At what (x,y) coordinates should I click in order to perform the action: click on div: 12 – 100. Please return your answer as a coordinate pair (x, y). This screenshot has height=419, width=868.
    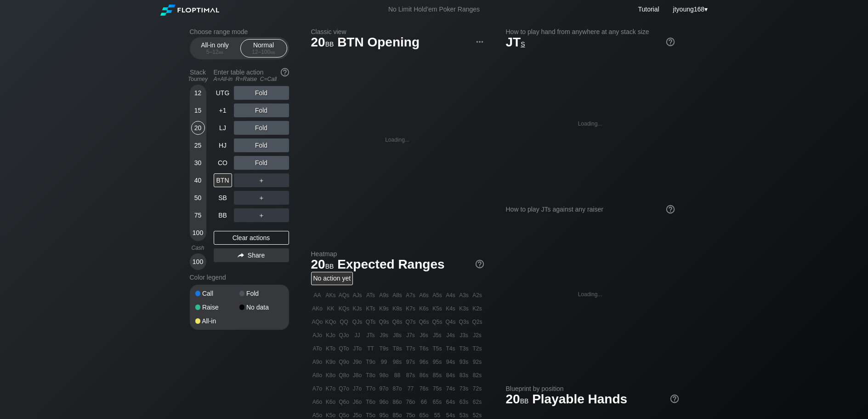
    Looking at the image, I should click on (263, 52).